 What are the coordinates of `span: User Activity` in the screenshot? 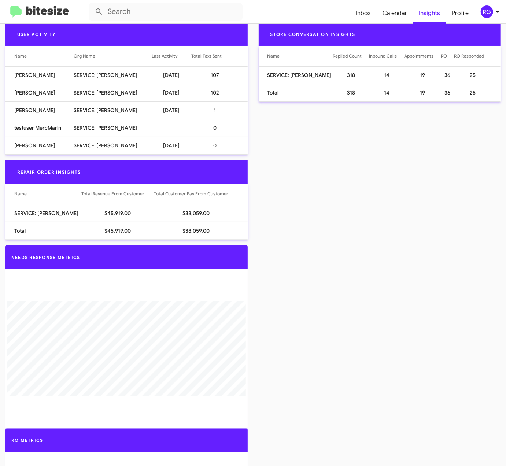 It's located at (36, 34).